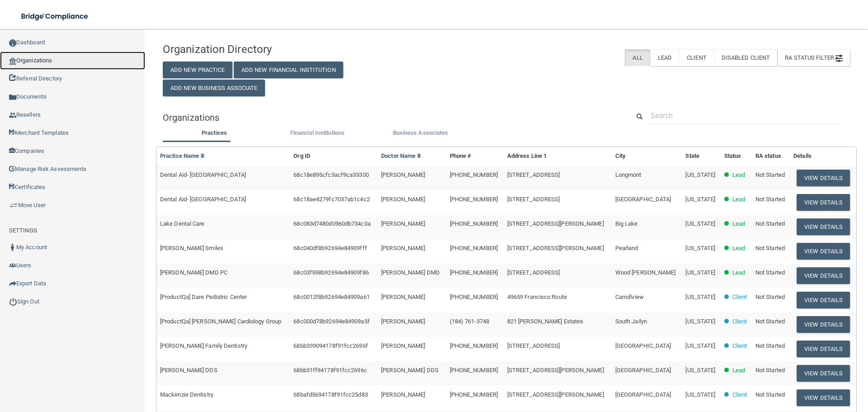 This screenshot has width=868, height=412. Describe the element at coordinates (537, 297) in the screenshot. I see `span: 49659 Francisco Route` at that location.